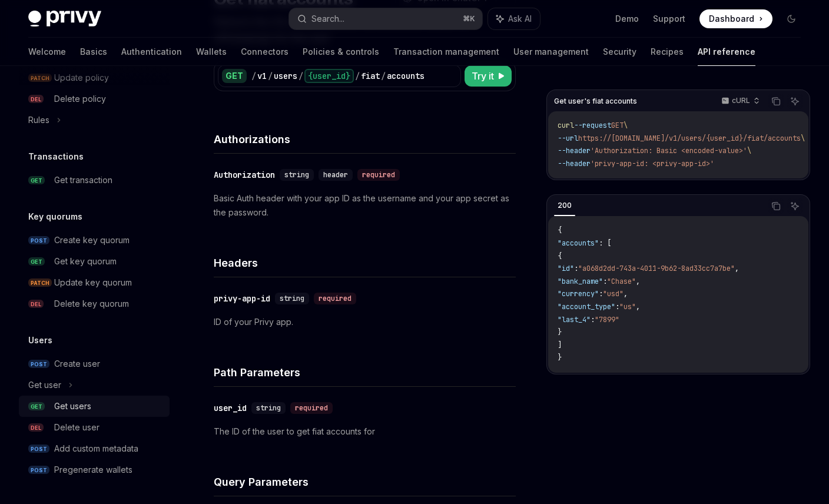 This screenshot has height=504, width=829. What do you see at coordinates (244, 175) in the screenshot?
I see `div: Authorization` at bounding box center [244, 175].